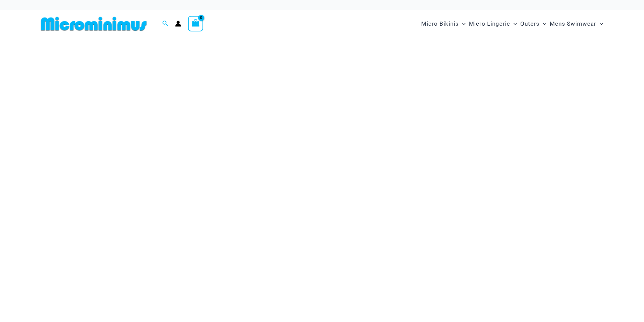 The height and width of the screenshot is (322, 644). What do you see at coordinates (489, 23) in the screenshot?
I see `span: Micro Lingerie` at bounding box center [489, 23].